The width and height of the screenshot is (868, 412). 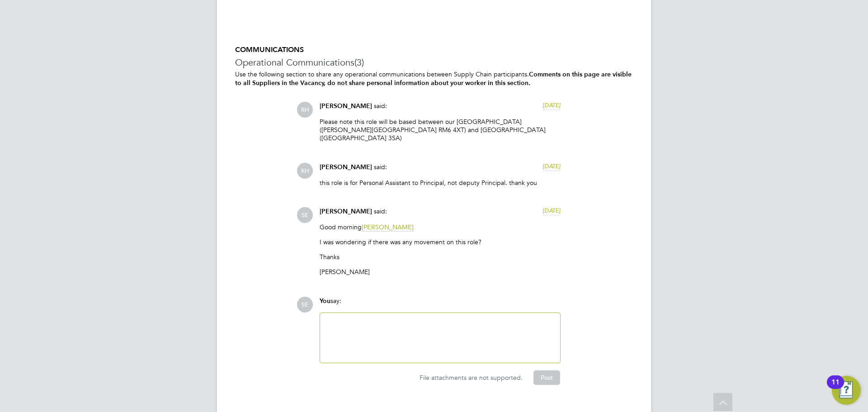 I want to click on span: KH, so click(x=305, y=170).